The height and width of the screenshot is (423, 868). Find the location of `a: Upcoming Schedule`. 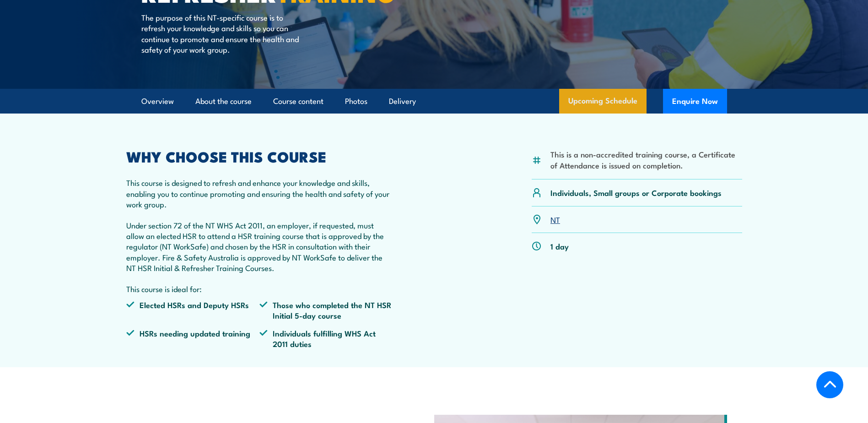

a: Upcoming Schedule is located at coordinates (602, 101).